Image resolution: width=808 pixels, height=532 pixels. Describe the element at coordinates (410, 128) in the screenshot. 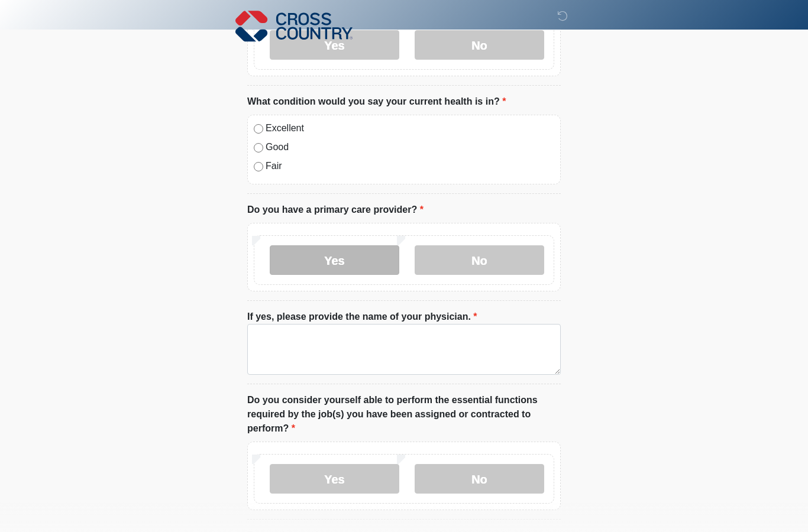

I see `label: Excellent` at that location.